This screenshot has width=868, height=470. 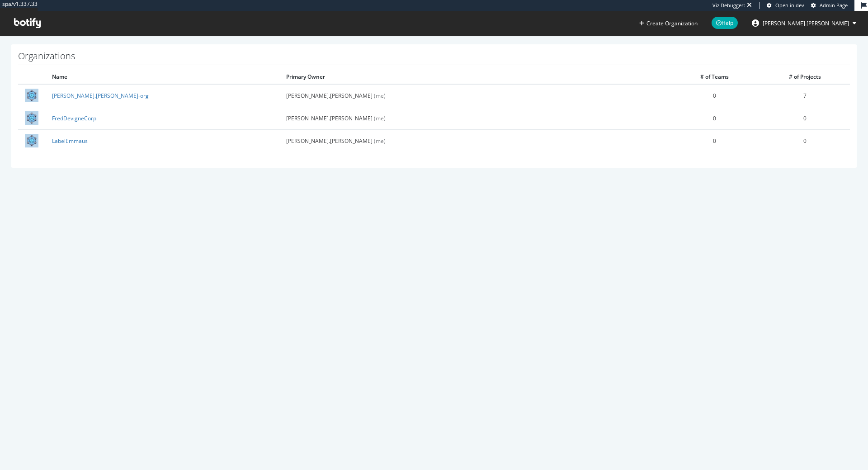 What do you see at coordinates (74, 118) in the screenshot?
I see `a: FredDevigneCorp` at bounding box center [74, 118].